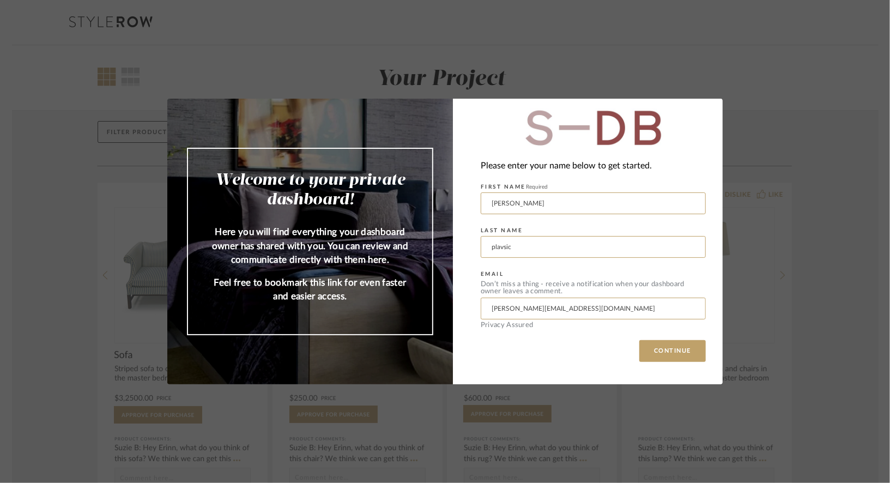 The height and width of the screenshot is (483, 890). Describe the element at coordinates (537, 187) in the screenshot. I see `span: Required` at that location.